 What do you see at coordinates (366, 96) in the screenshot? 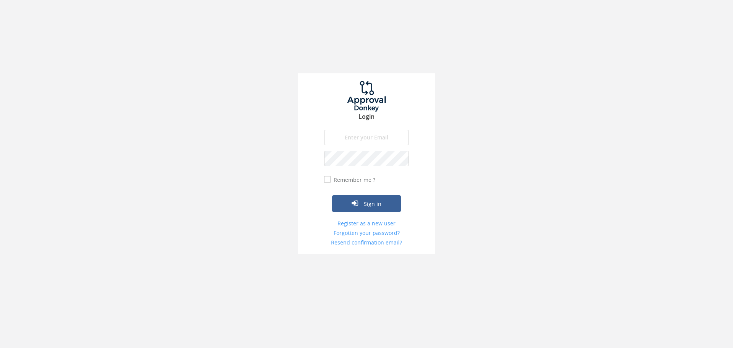
I see `img: logo.png` at bounding box center [366, 96].